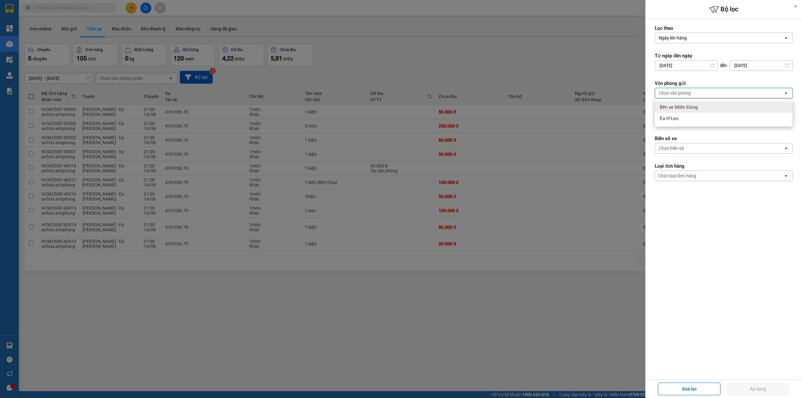  What do you see at coordinates (724, 83) in the screenshot?
I see `label: Văn phòng gửi` at bounding box center [724, 83].